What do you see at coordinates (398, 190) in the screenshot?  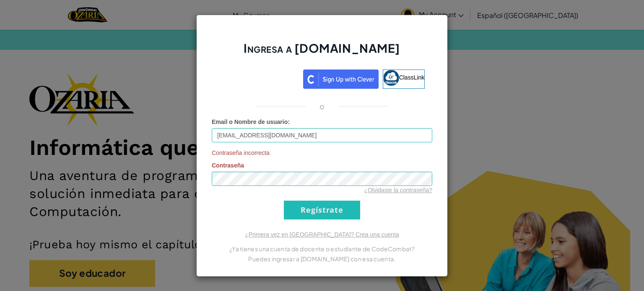 I see `a: ¿Olvidaste la contraseña?` at bounding box center [398, 190].